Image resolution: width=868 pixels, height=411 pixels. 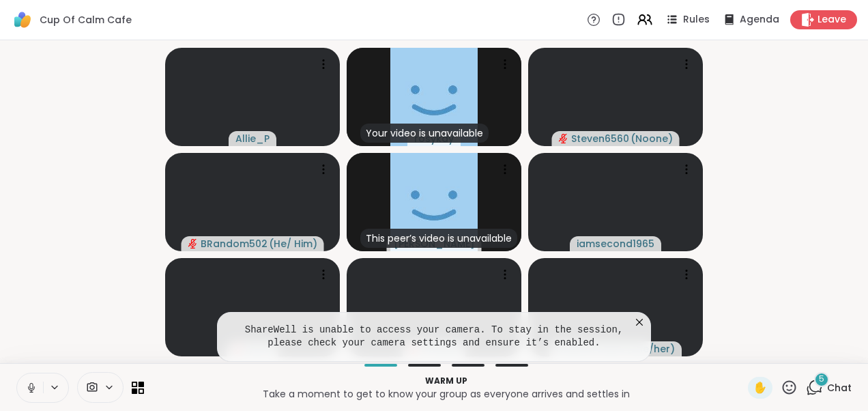 What do you see at coordinates (438, 238) in the screenshot?
I see `div: This peer’s video is unavailable` at bounding box center [438, 238].